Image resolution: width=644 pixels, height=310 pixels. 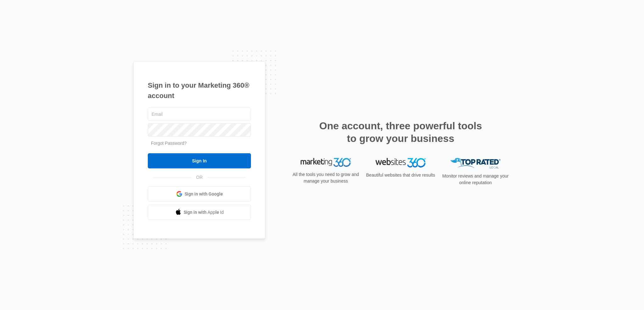 What do you see at coordinates (200, 161) in the screenshot?
I see `input: Sign In` at bounding box center [200, 161].